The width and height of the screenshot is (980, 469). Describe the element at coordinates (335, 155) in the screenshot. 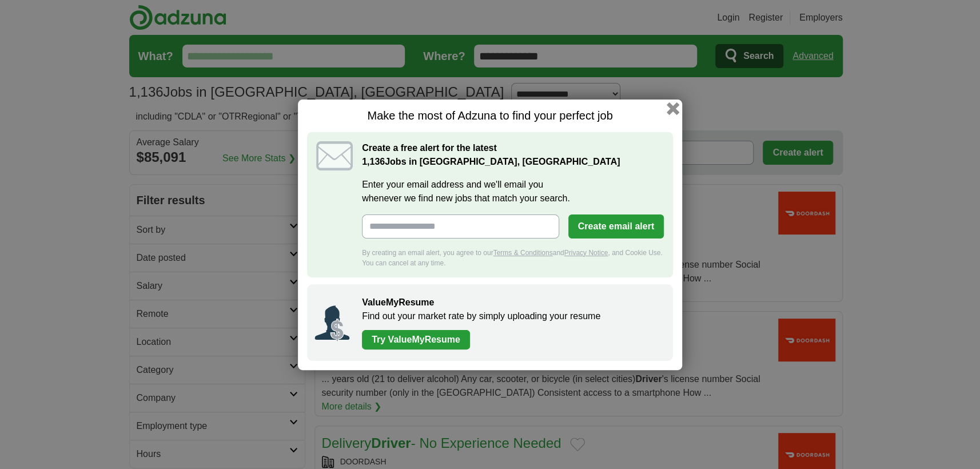

I see `img: icon_email.svg` at that location.